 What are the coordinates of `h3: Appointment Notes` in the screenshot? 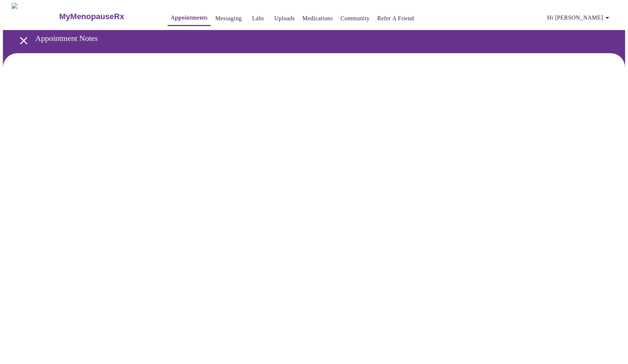 It's located at (312, 38).